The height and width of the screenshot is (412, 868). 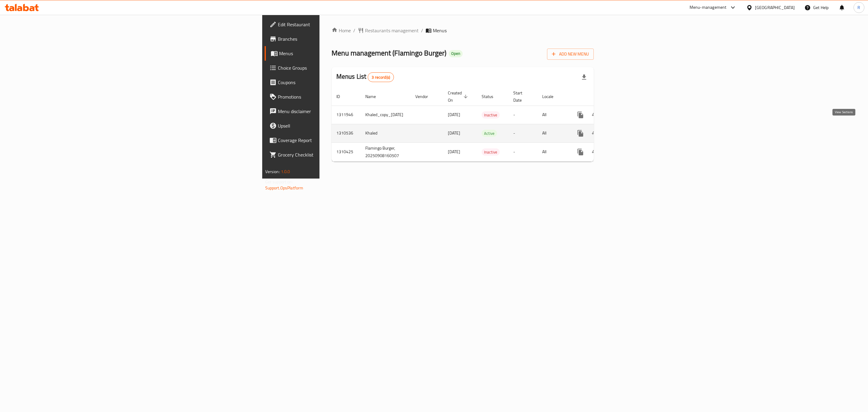 What do you see at coordinates (570, 54) in the screenshot?
I see `button: Add New Menu` at bounding box center [570, 54].